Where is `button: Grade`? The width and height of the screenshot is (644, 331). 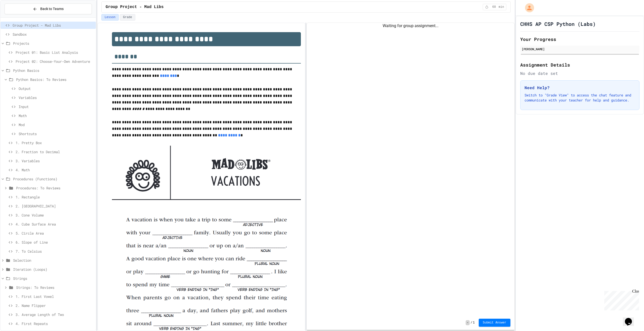
button: Grade is located at coordinates (128, 17).